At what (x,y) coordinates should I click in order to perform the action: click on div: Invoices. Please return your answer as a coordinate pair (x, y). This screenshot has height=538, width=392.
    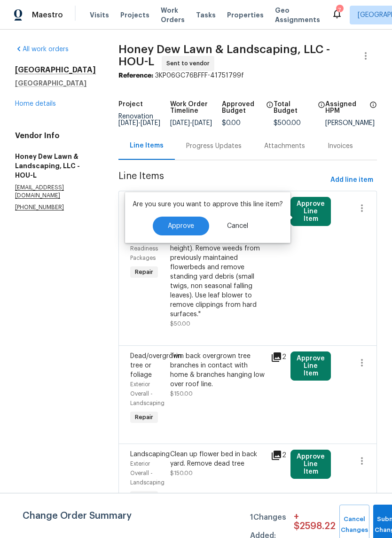
    Looking at the image, I should click on (340, 146).